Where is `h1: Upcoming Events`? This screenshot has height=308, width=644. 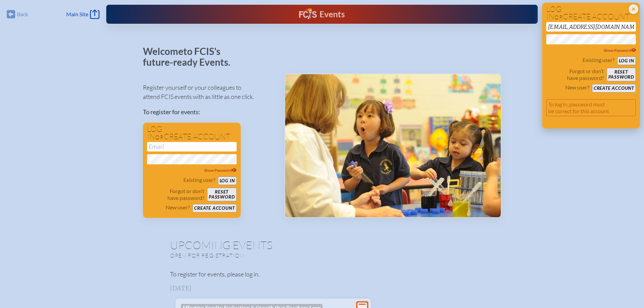
h1: Upcoming Events is located at coordinates (322, 245).